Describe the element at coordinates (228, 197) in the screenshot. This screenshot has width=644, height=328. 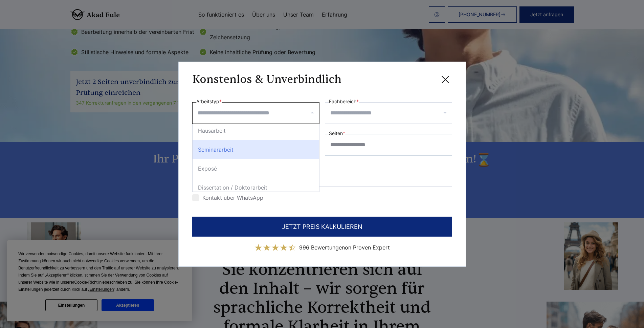
I see `label: Kontakt über WhatsApp` at that location.